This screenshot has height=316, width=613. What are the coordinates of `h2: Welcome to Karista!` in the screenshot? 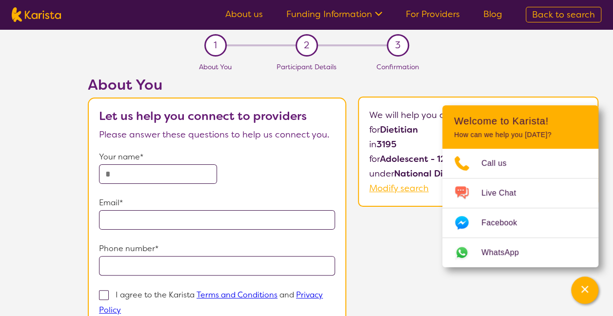 It's located at (520, 121).